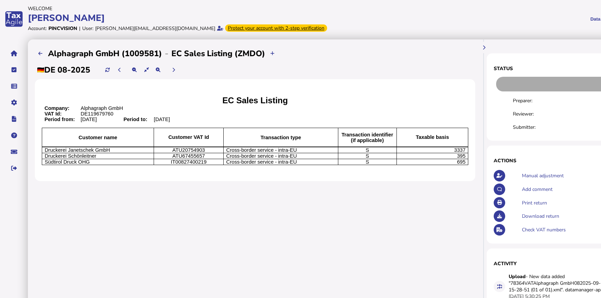 The image size is (601, 298). Describe the element at coordinates (64, 70) in the screenshot. I see `h2: DE 08-2025` at that location.